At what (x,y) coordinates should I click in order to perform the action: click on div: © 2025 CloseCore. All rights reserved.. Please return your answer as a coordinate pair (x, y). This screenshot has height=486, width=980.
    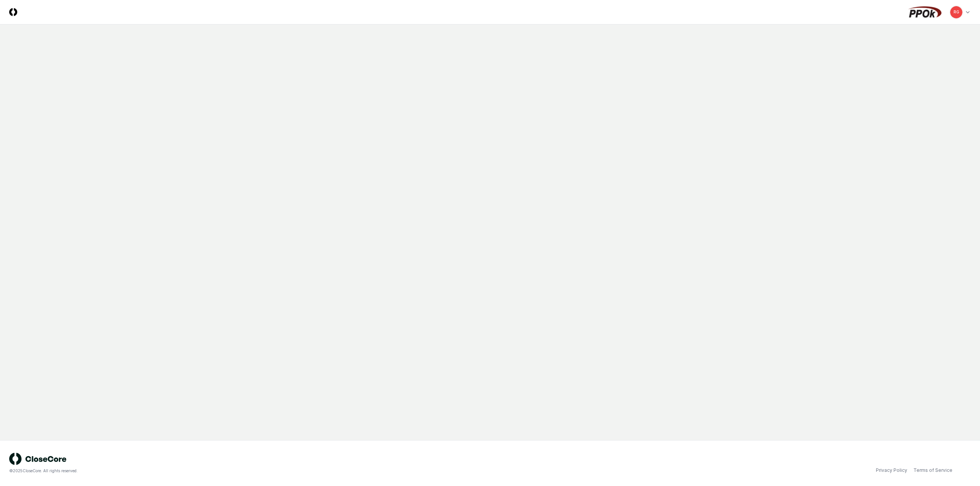
    Looking at the image, I should click on (250, 471).